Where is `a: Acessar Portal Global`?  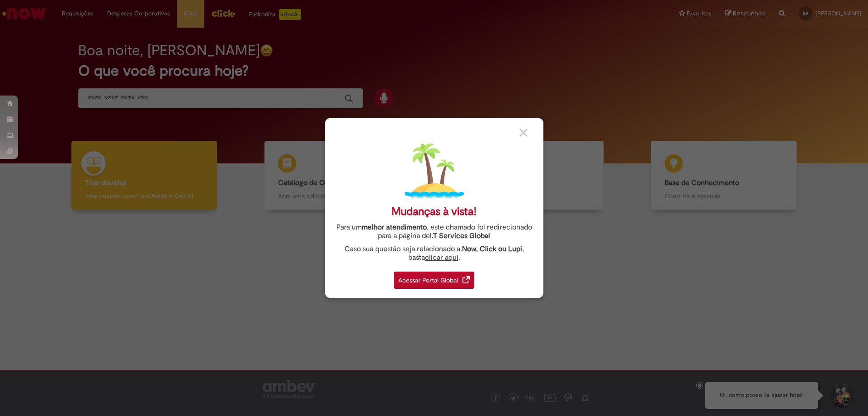
a: Acessar Portal Global is located at coordinates (434, 277).